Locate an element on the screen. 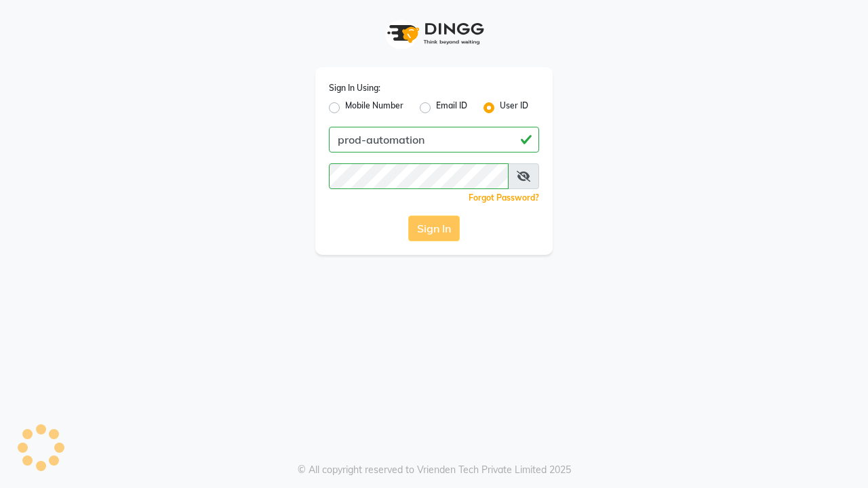  label: Sign In Using: is located at coordinates (355, 88).